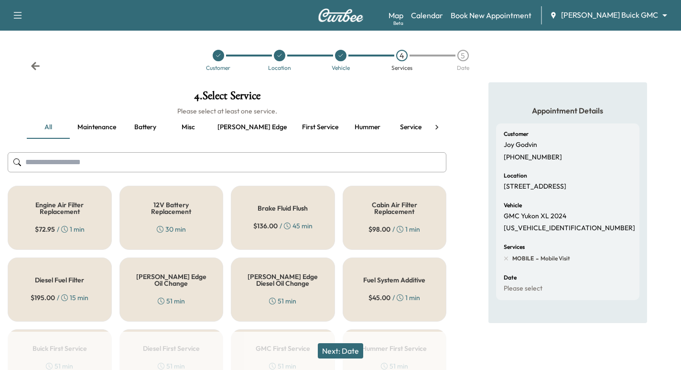 The height and width of the screenshot is (370, 681). I want to click on span: $ 195.00, so click(43, 297).